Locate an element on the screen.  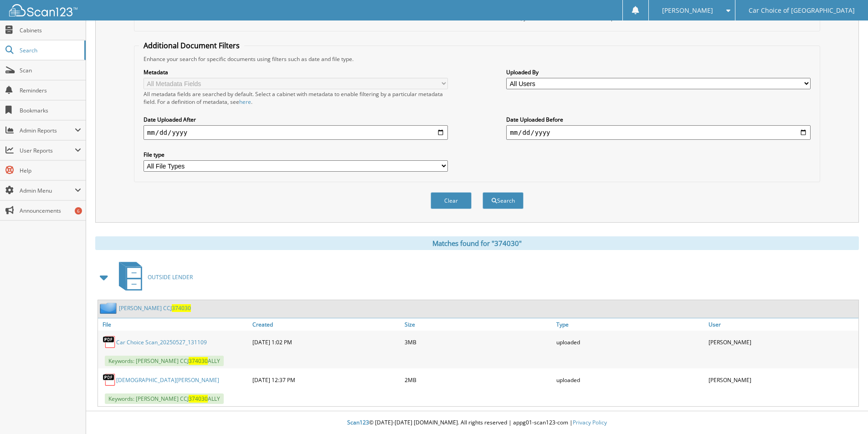
div: 2MB is located at coordinates (478, 379).